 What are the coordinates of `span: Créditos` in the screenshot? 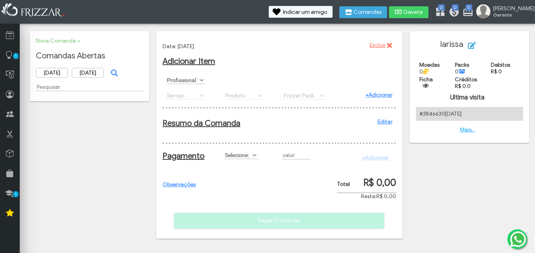 It's located at (466, 79).